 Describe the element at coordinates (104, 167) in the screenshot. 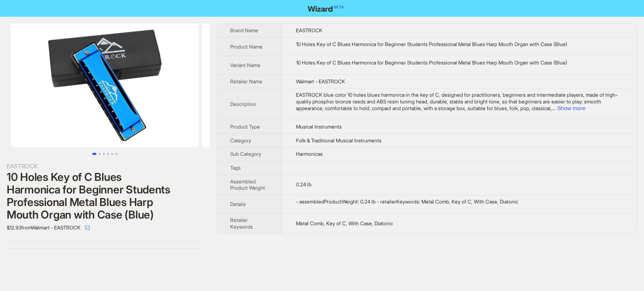

I see `div: EASTROCK` at that location.